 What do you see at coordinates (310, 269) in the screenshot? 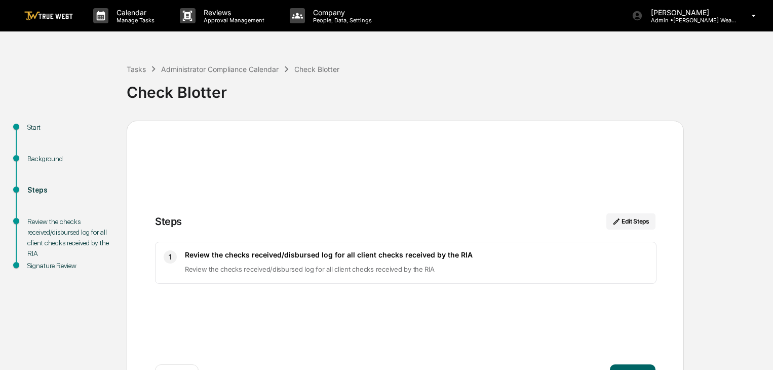
I see `span: Review the checks received/disbursed log for all client checks received by the RIA` at bounding box center [310, 269].